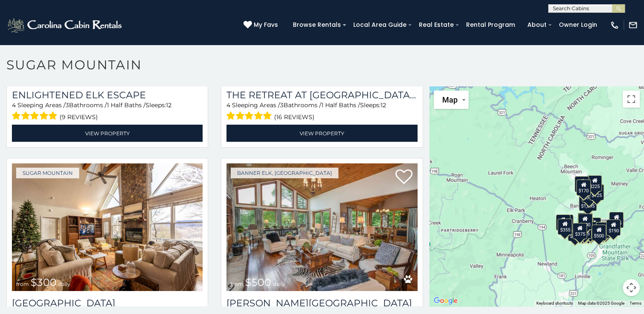  Describe the element at coordinates (632, 99) in the screenshot. I see `button: Toggle fullscreen view` at that location.